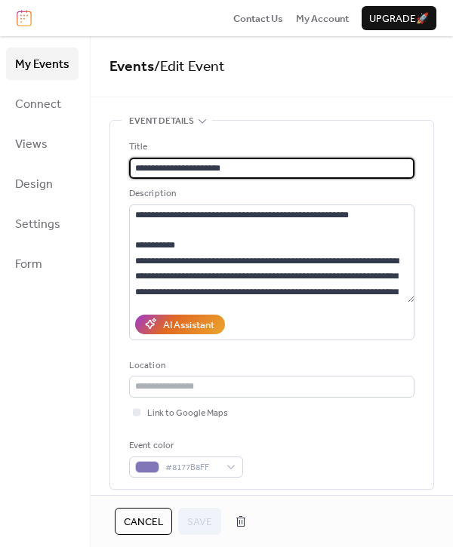 This screenshot has height=547, width=453. I want to click on span: Views, so click(31, 144).